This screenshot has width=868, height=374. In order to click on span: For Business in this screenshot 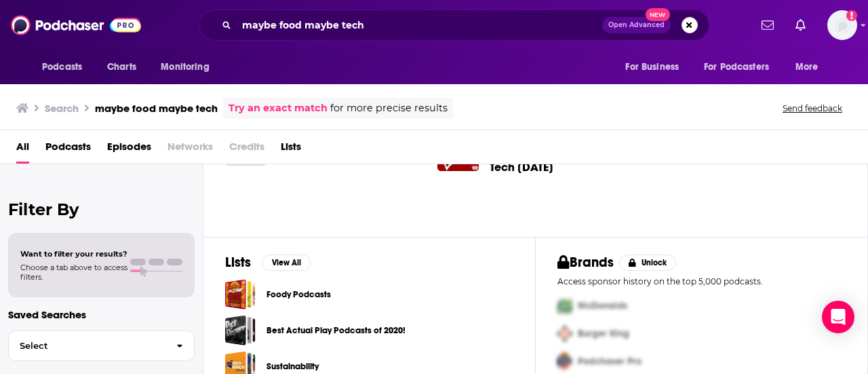, I will do `click(652, 67)`.